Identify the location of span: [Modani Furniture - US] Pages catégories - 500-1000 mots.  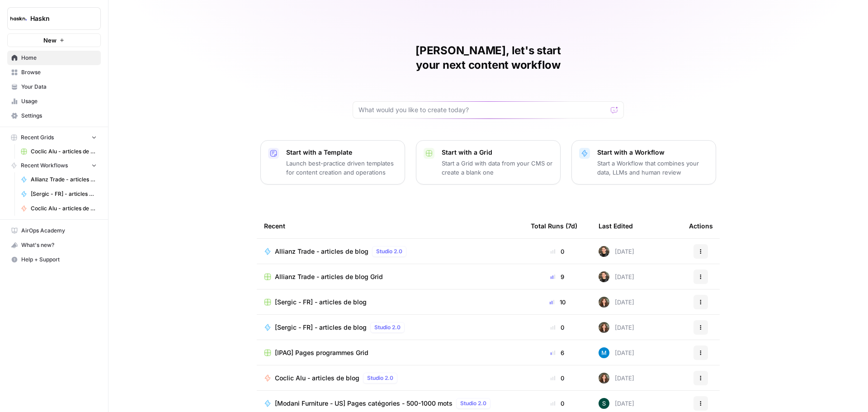
(364, 404).